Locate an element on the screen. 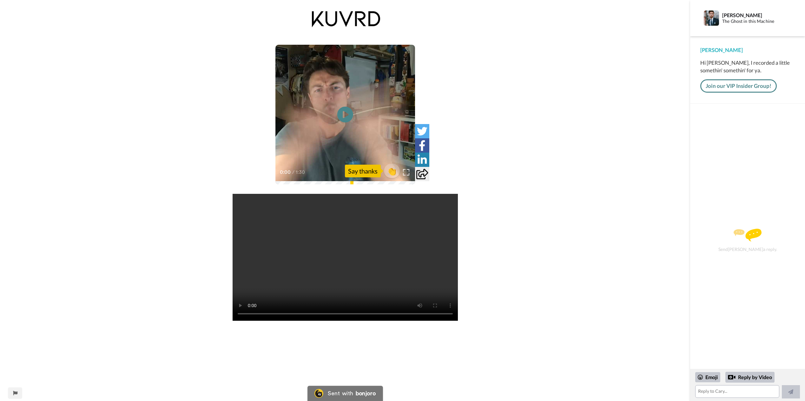 The height and width of the screenshot is (401, 805). img: Full screen is located at coordinates (406, 172).